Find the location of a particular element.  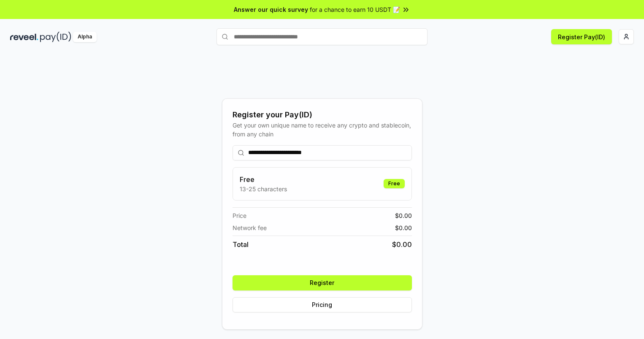

span: Network fee is located at coordinates (249, 228).